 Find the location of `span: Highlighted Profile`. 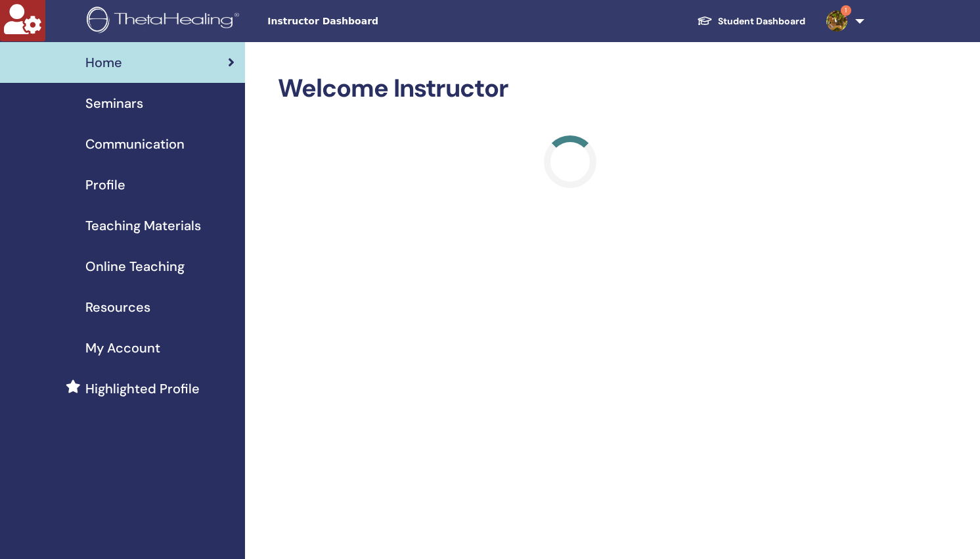

span: Highlighted Profile is located at coordinates (142, 389).